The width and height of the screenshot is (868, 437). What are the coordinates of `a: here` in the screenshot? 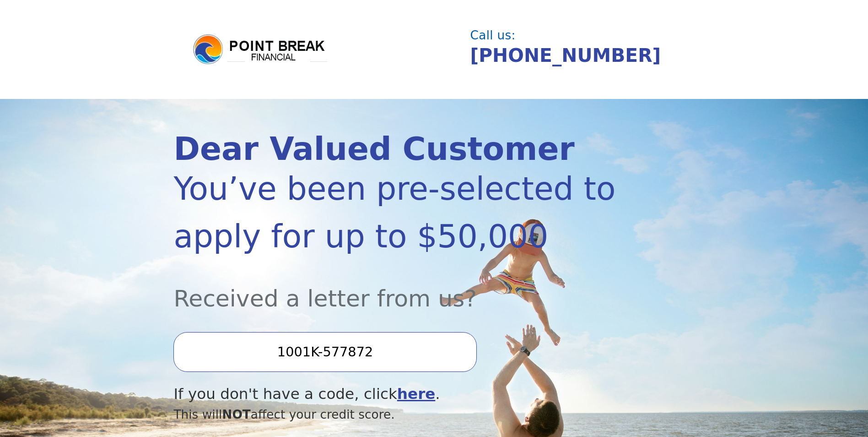 It's located at (416, 394).